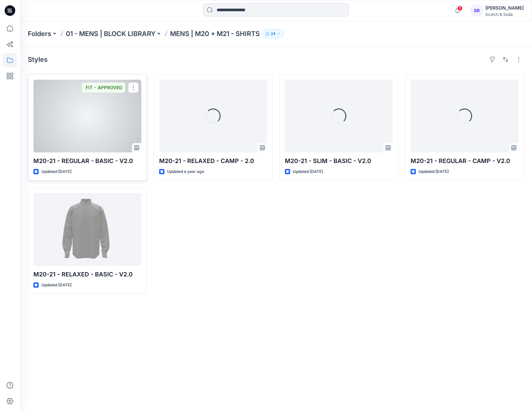 The width and height of the screenshot is (532, 411). Describe the element at coordinates (504, 14) in the screenshot. I see `div: Scotch & Soda` at that location.